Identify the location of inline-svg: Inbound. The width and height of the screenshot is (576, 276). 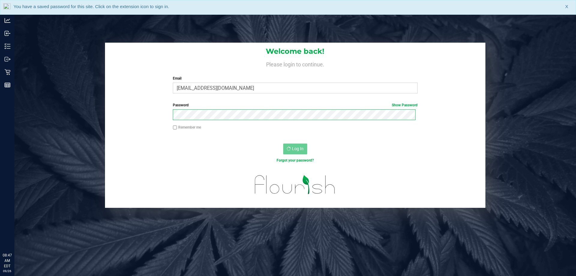
(8, 33).